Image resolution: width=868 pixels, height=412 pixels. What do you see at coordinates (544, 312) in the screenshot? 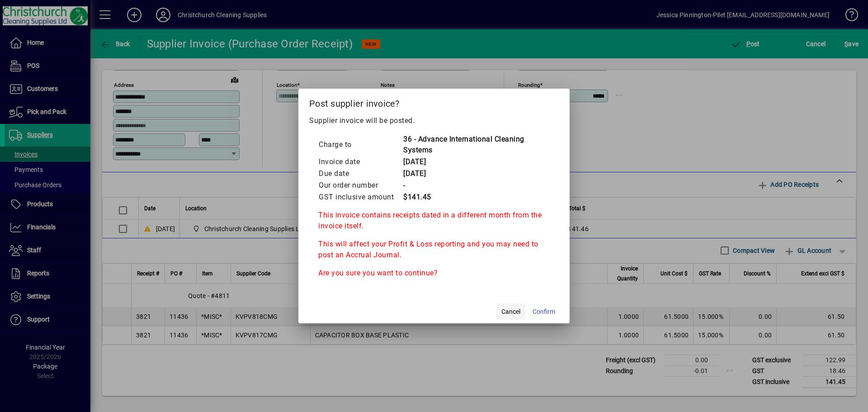
I see `span: Confirm` at bounding box center [544, 312].